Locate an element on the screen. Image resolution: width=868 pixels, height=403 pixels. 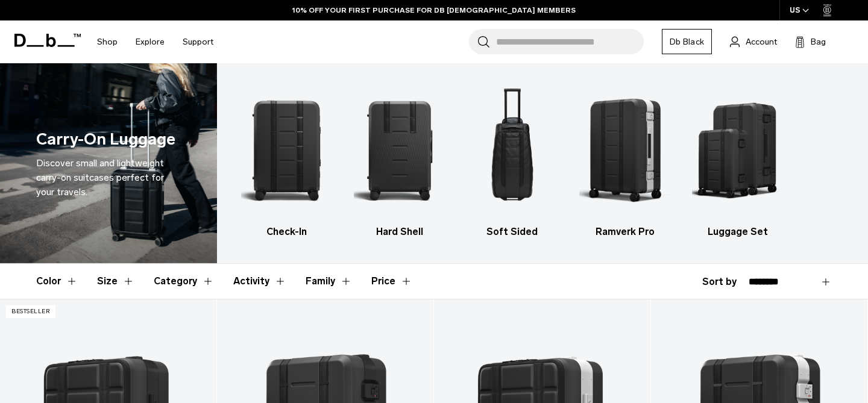
a: Db Black is located at coordinates (686, 41).